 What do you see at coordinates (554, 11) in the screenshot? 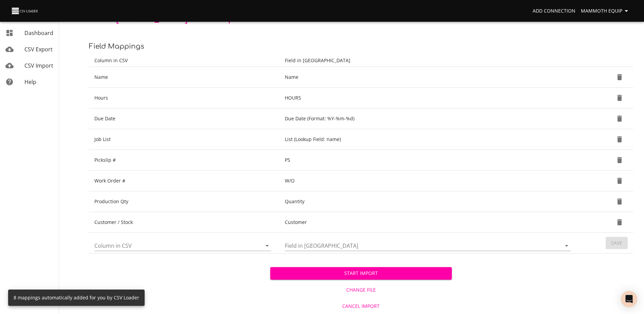
I see `a: Add Connection` at bounding box center [554, 11].